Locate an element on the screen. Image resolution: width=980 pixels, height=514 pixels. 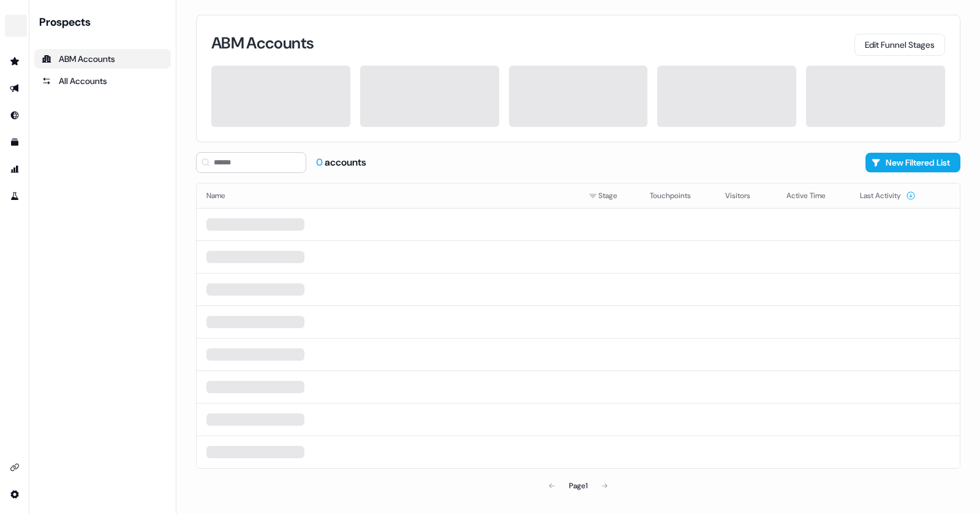
a: Go to Inbound is located at coordinates (15, 116).